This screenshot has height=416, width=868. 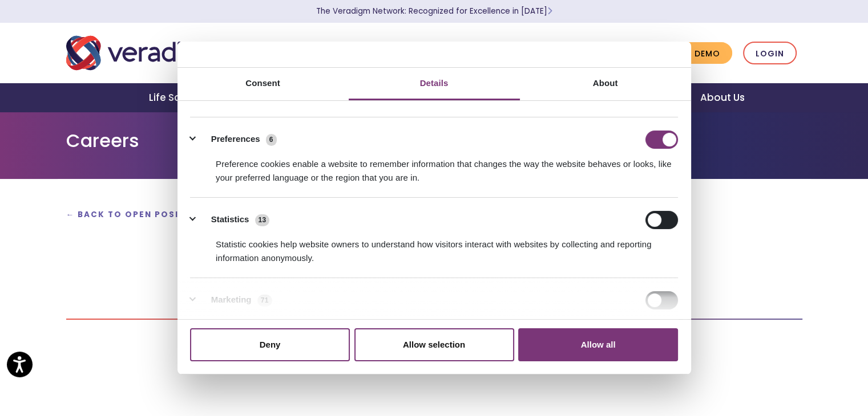 I want to click on a: Get Demo, so click(x=697, y=53).